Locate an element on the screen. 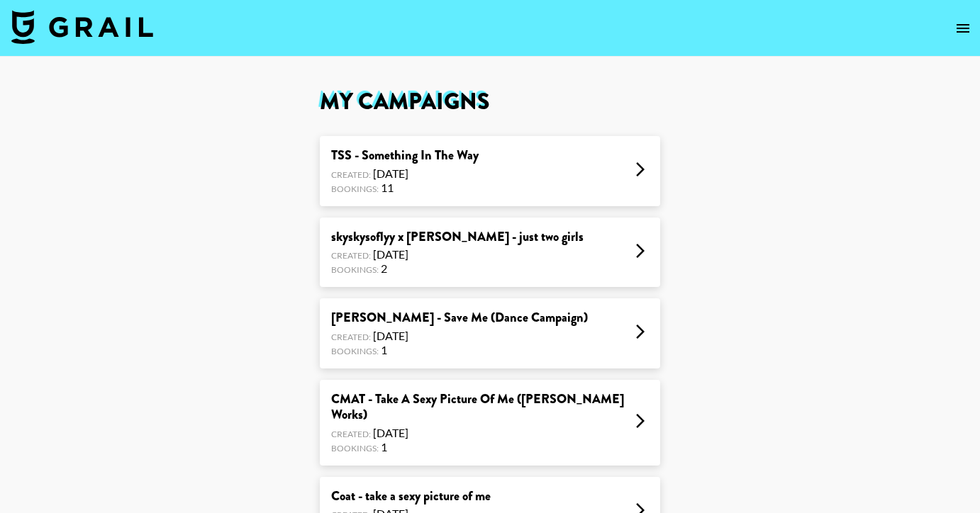 This screenshot has width=980, height=513. h1: My Campaigns is located at coordinates (490, 102).